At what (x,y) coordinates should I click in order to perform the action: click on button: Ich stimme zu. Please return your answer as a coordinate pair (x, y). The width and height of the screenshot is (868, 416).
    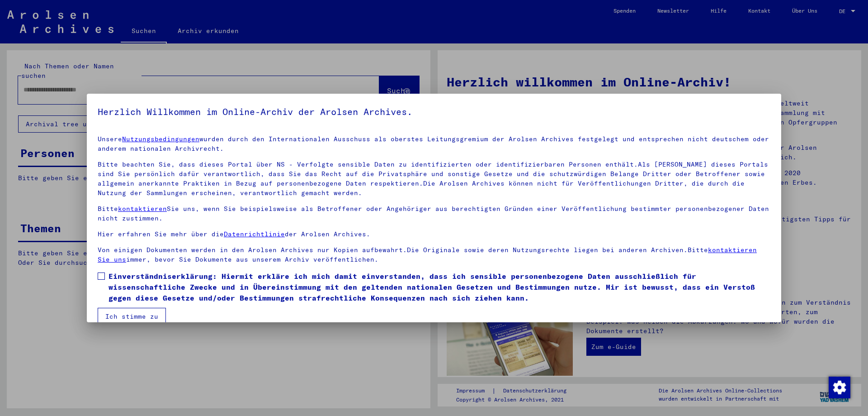
    Looking at the image, I should click on (132, 316).